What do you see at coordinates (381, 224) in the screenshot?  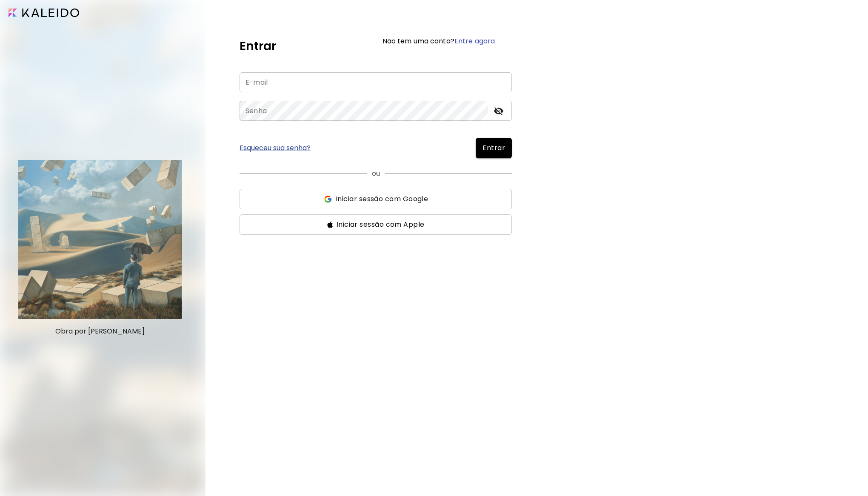 I see `span: Iniciar sessão com Apple` at bounding box center [381, 224].